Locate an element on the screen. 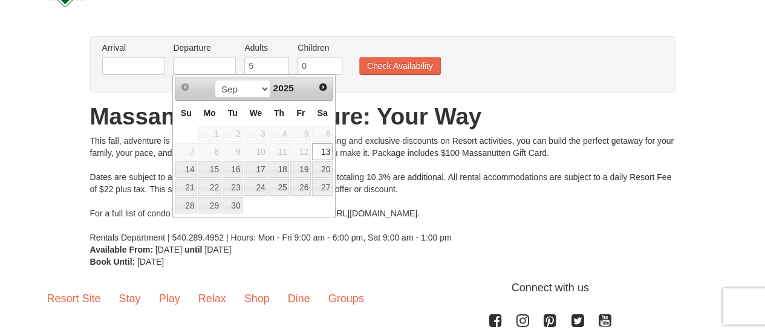 This screenshot has width=765, height=333. h1: Massanutten Fallventure: Your Way is located at coordinates (383, 117).